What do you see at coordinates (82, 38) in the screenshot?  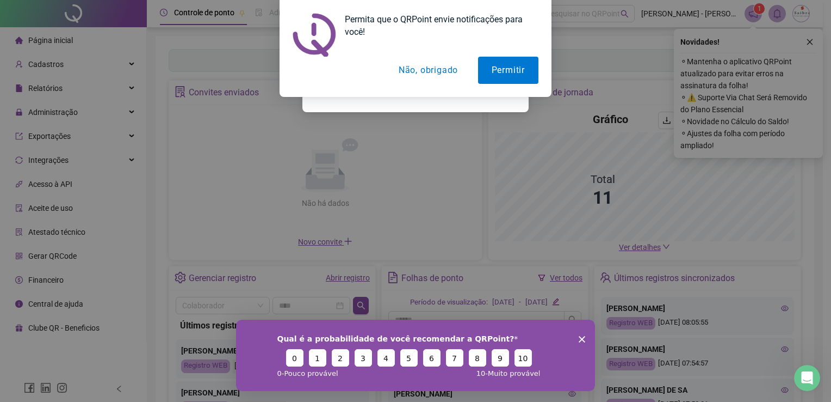 I see `button: 1` at bounding box center [82, 38].